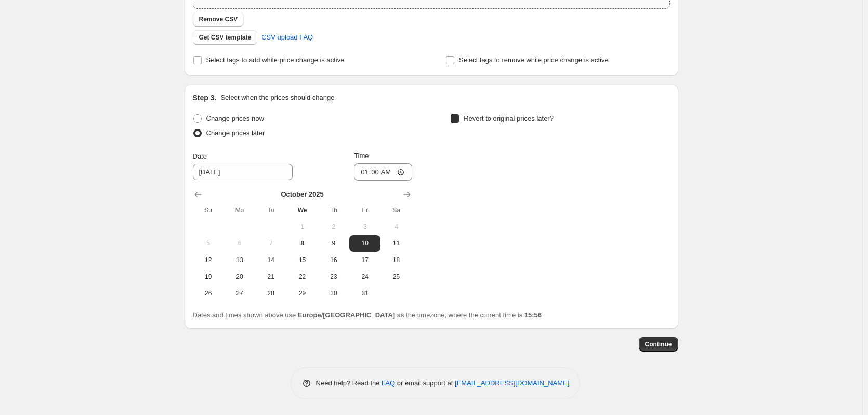 The height and width of the screenshot is (415, 868). Describe the element at coordinates (509, 118) in the screenshot. I see `span: Revert to original prices later?` at that location.